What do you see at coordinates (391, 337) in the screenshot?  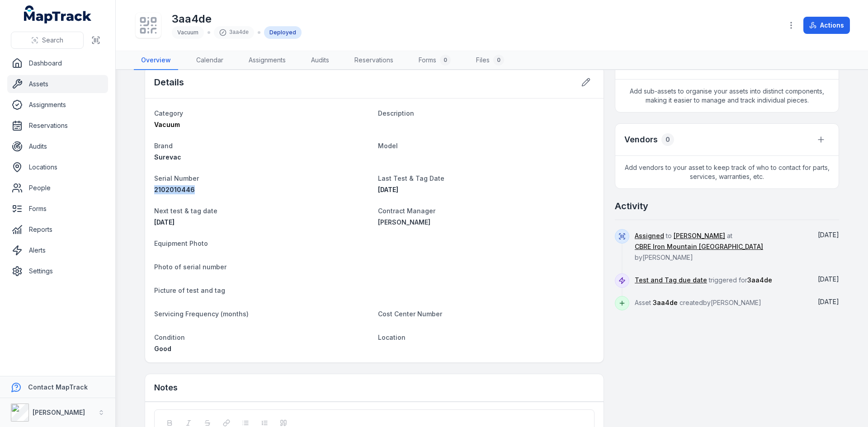 I see `span: Location` at bounding box center [391, 337].